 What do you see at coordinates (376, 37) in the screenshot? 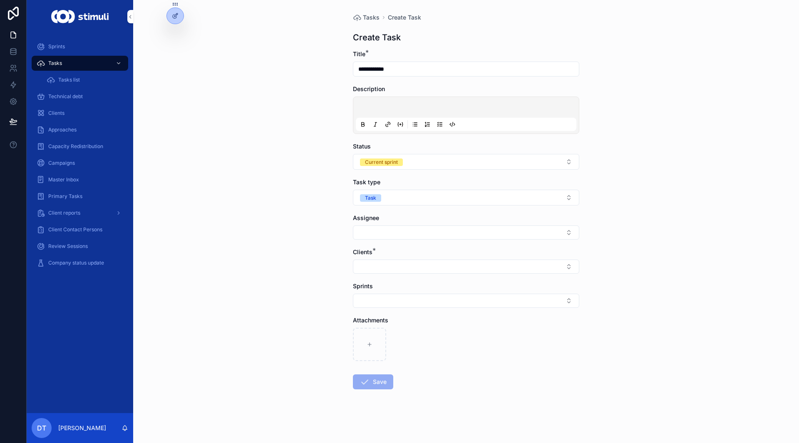
I see `h1: Create Task` at bounding box center [376, 37].